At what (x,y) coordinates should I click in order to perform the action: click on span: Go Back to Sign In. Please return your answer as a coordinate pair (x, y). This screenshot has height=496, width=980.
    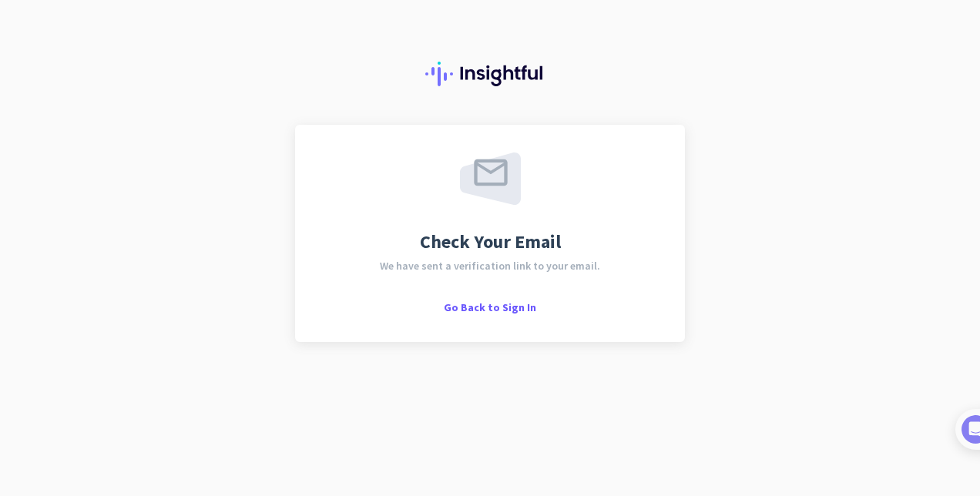
    Looking at the image, I should click on (490, 307).